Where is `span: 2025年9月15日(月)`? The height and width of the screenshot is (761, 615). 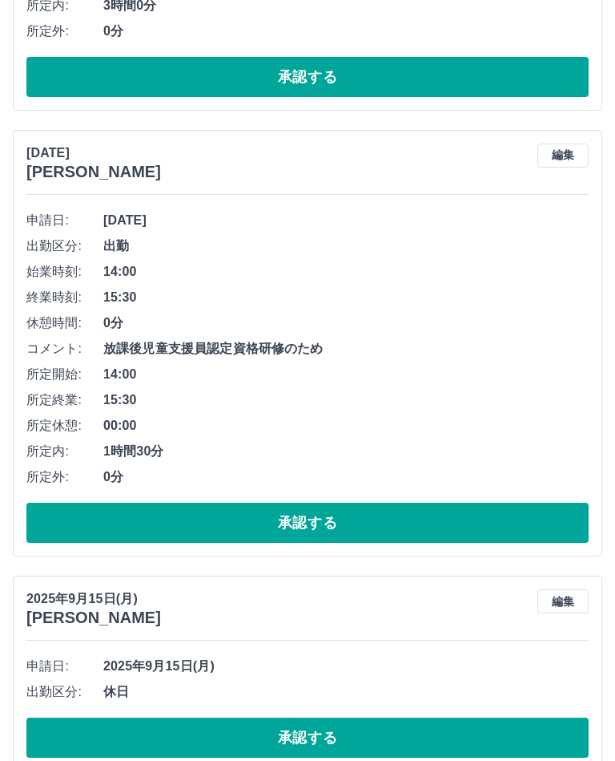 span: 2025年9月15日(月) is located at coordinates (346, 666).